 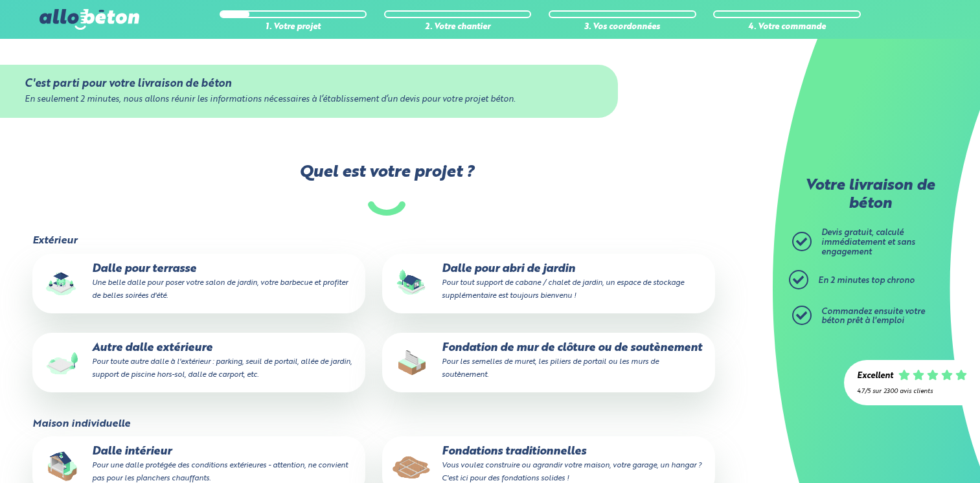 I want to click on div: En seulement 2 minutes, nous allons réunir les informations nécessaires à l’établissement d’un de..., so click(x=309, y=99).